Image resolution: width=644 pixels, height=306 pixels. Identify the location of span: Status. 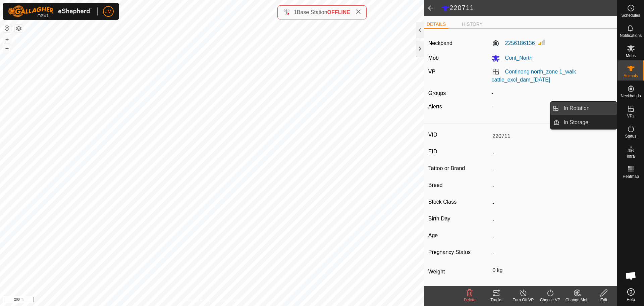
(630, 136).